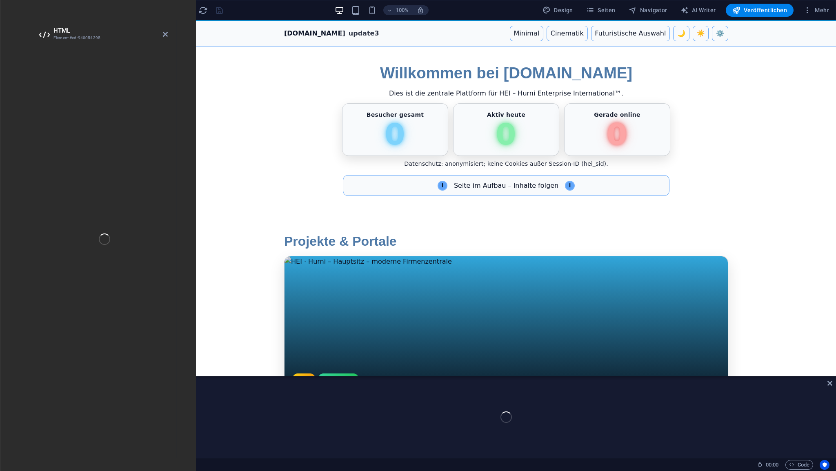 Image resolution: width=836 pixels, height=471 pixels. I want to click on button: 100%, so click(398, 10).